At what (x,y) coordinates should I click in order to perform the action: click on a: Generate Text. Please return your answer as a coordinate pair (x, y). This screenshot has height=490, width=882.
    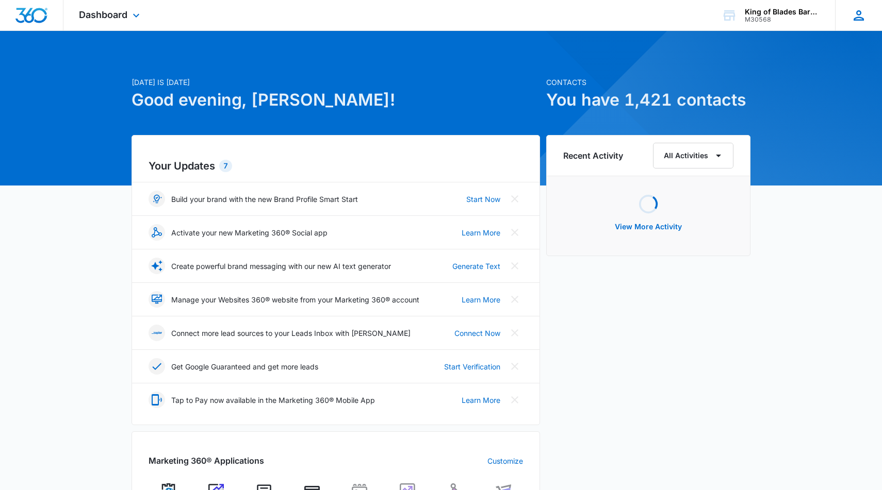
    Looking at the image, I should click on (476, 266).